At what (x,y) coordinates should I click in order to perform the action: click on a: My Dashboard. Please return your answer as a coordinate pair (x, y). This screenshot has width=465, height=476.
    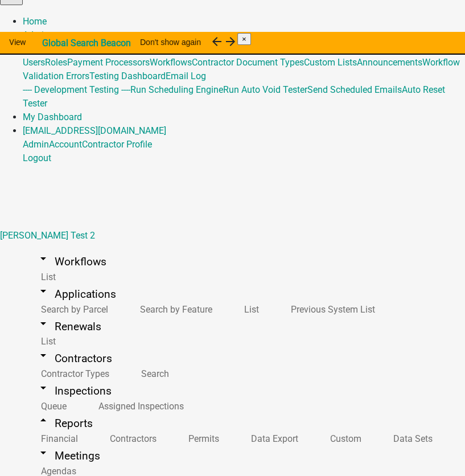
    Looking at the image, I should click on (52, 117).